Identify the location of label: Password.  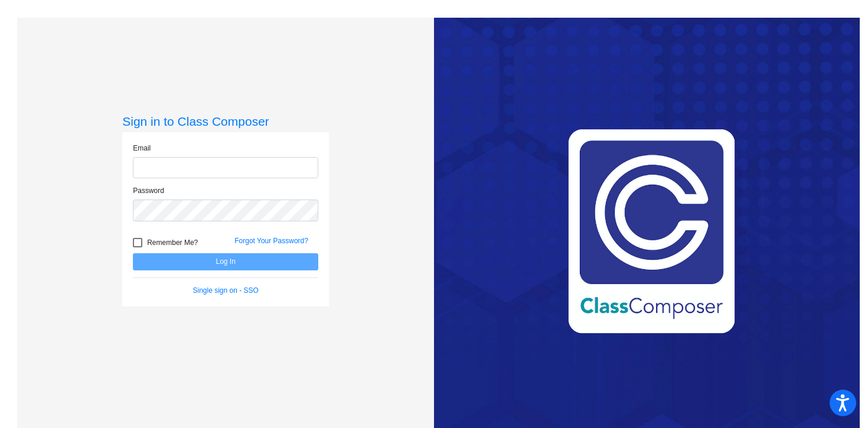
(148, 191).